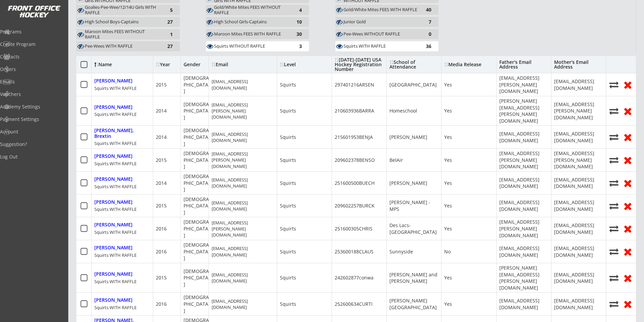  Describe the element at coordinates (295, 22) in the screenshot. I see `div: 10` at that location.